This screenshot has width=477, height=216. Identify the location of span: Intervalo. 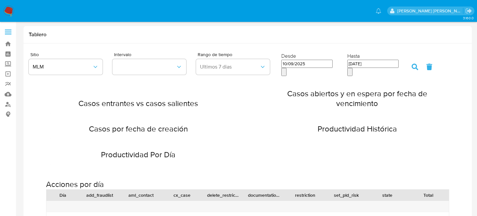
(156, 55).